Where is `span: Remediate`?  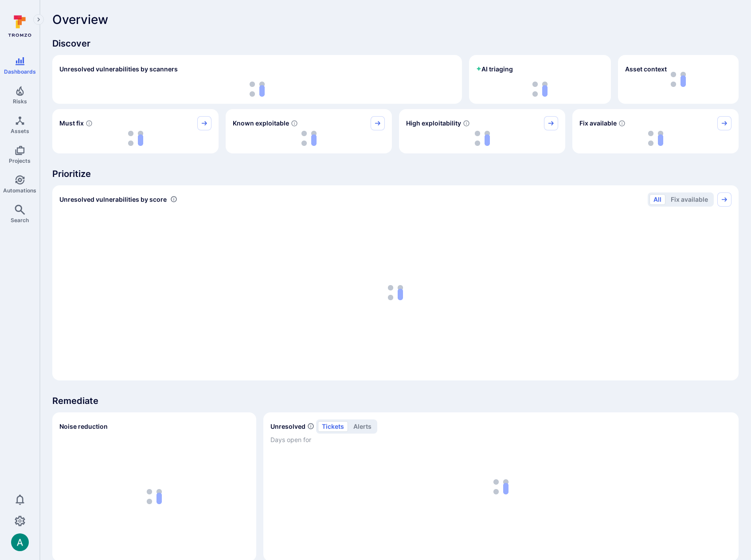
span: Remediate is located at coordinates (396, 401).